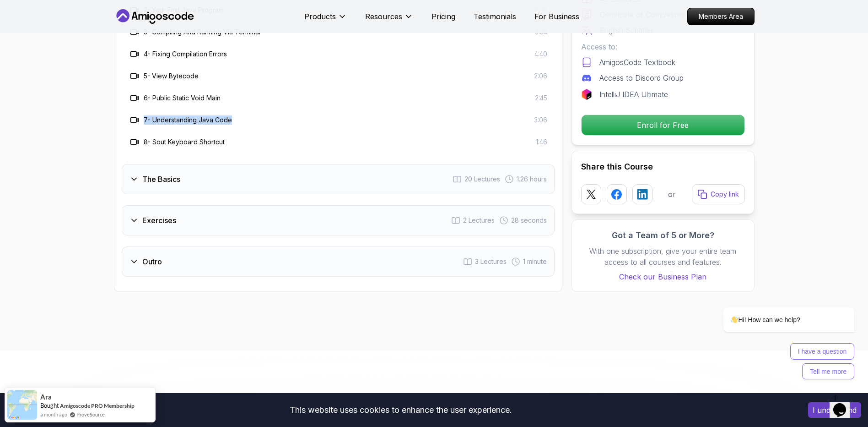 This screenshot has width=868, height=427. Describe the element at coordinates (320, 16) in the screenshot. I see `p: Products` at that location.